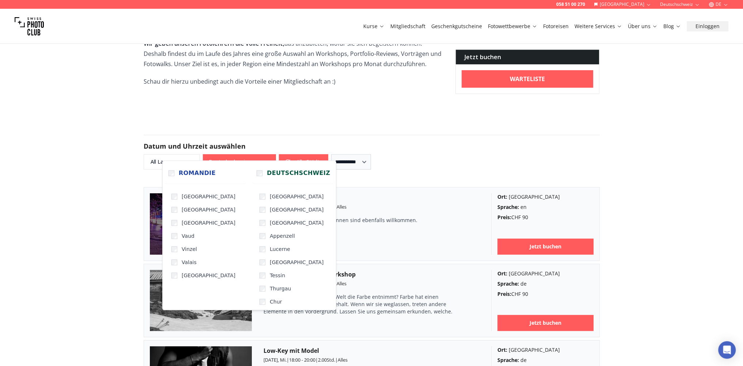  I want to click on input: Vaud, so click(174, 236).